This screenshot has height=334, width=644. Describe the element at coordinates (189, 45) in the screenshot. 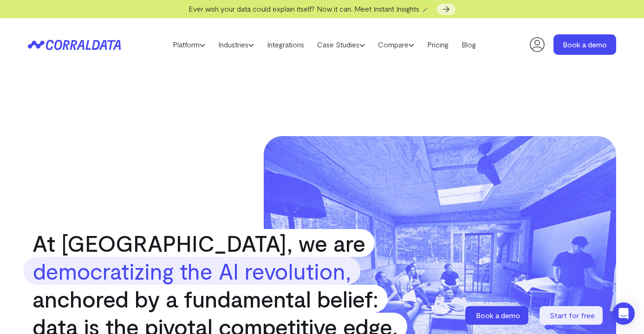

I see `a: Platform` at that location.